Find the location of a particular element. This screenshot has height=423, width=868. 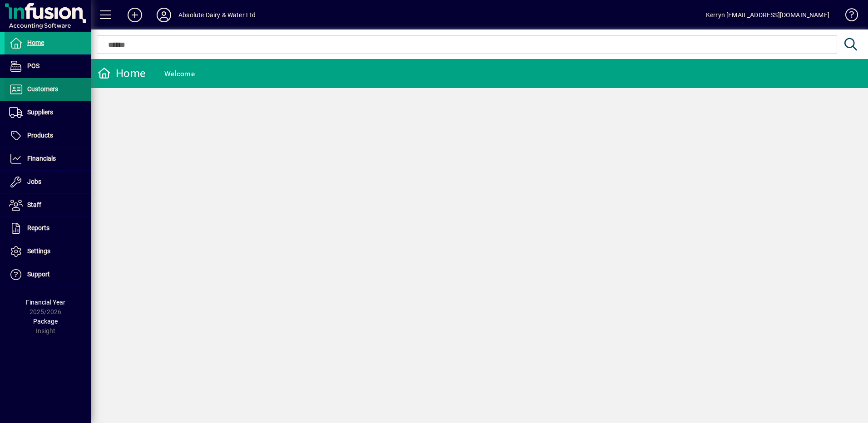

span: Home is located at coordinates (35, 43).